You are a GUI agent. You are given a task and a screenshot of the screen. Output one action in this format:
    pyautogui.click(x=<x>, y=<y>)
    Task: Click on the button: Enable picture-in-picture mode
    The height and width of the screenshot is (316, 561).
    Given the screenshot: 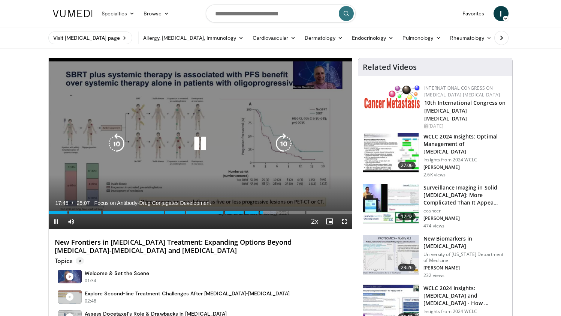 What is the action you would take?
    pyautogui.click(x=329, y=221)
    